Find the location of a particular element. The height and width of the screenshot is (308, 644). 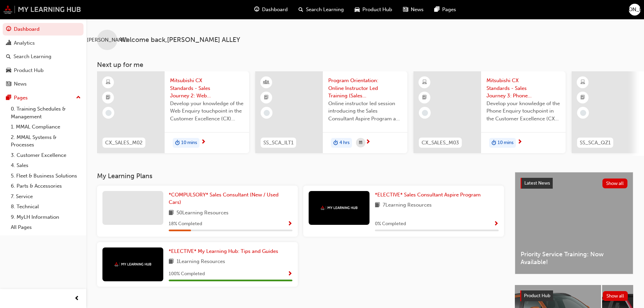

a: guage-iconDashboard is located at coordinates (271, 10).